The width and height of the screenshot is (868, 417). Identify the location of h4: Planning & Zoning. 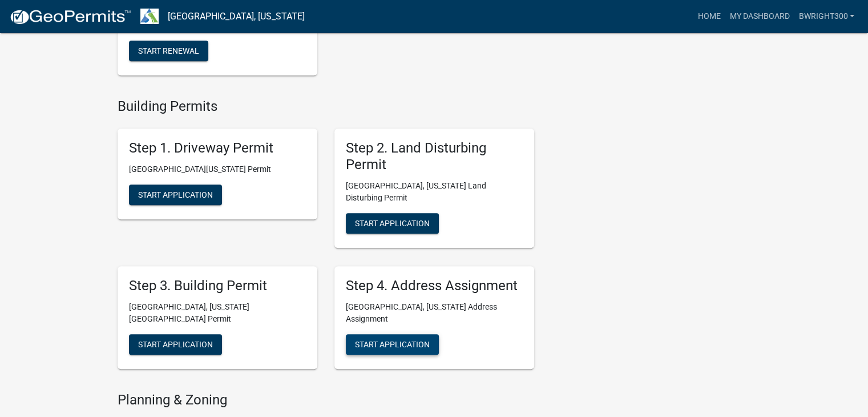
(326, 400).